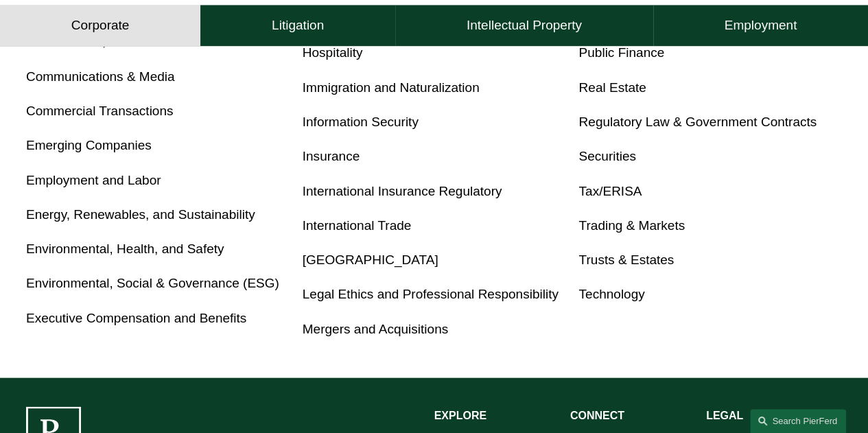 The image size is (868, 433). I want to click on a: Emerging Companies, so click(88, 145).